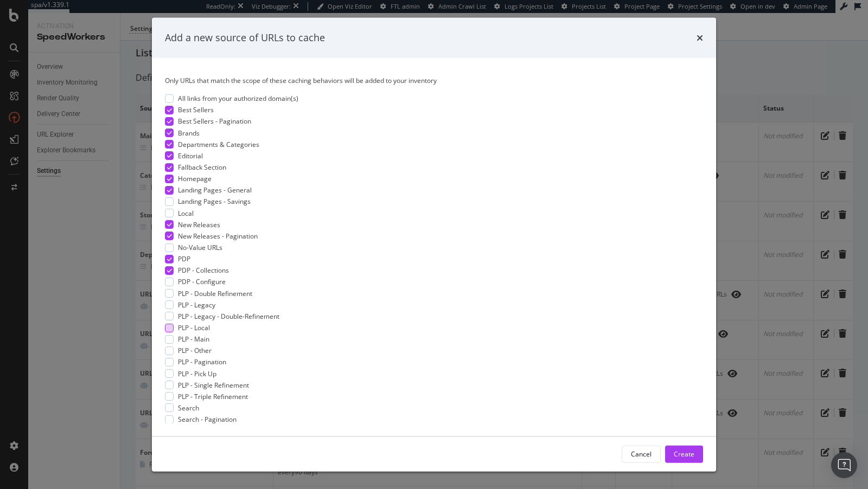  I want to click on span: Best Sellers - Pagination, so click(215, 121).